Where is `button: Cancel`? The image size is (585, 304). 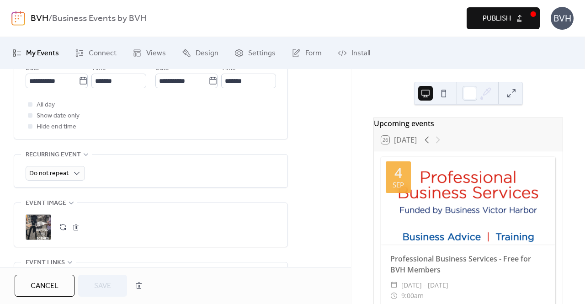 button: Cancel is located at coordinates (44, 285).